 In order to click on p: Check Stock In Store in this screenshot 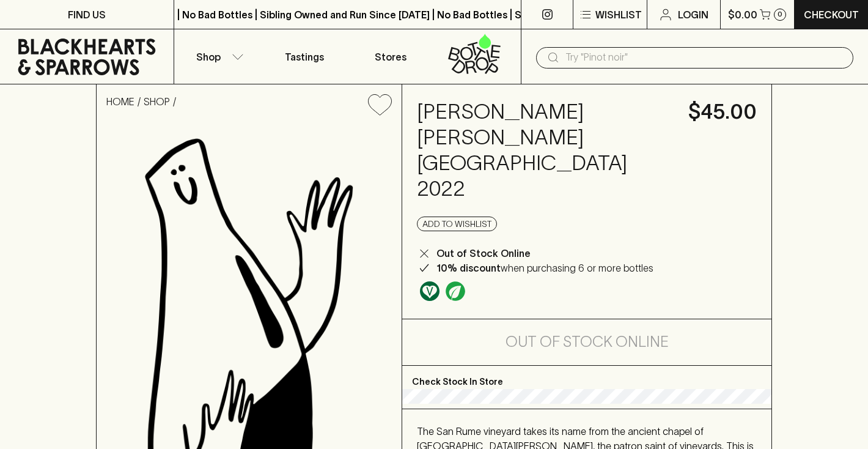, I will do `click(587, 377)`.